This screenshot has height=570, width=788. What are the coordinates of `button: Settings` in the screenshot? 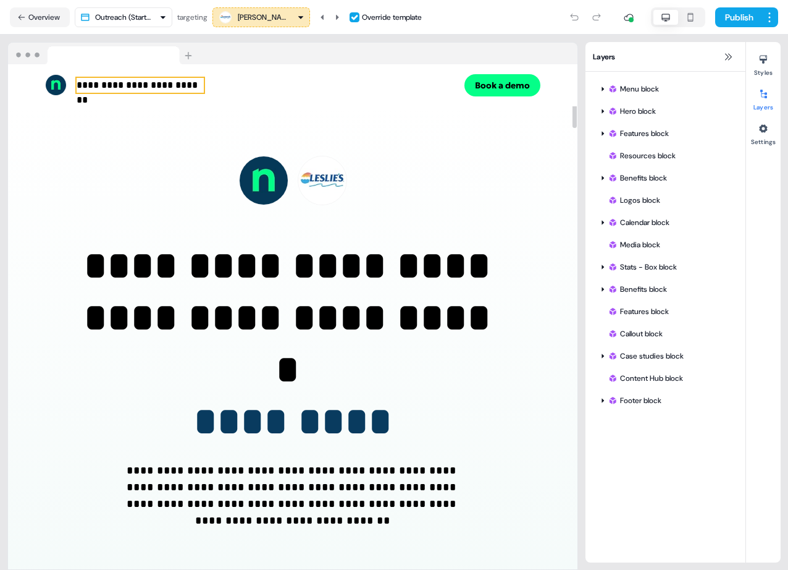 It's located at (764, 132).